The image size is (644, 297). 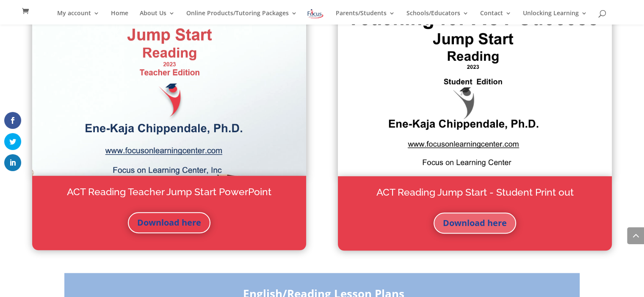 What do you see at coordinates (496, 18) in the screenshot?
I see `a: Contact` at bounding box center [496, 18].